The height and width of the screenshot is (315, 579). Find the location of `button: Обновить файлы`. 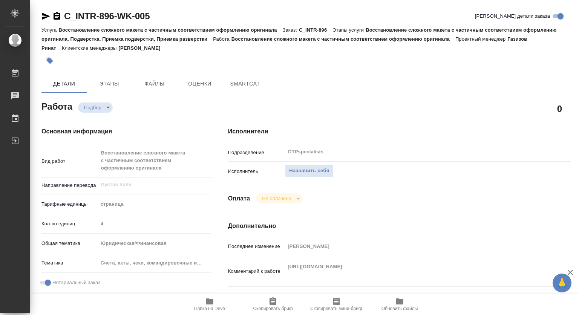

button: Обновить файлы is located at coordinates (399, 304).